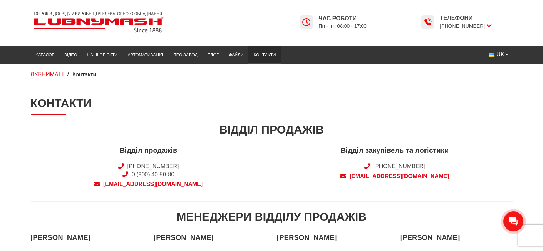 Image resolution: width=543 pixels, height=251 pixels. I want to click on a: Автоматизація, so click(145, 55).